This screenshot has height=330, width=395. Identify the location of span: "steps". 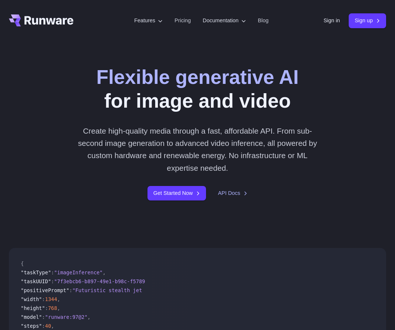
(31, 326).